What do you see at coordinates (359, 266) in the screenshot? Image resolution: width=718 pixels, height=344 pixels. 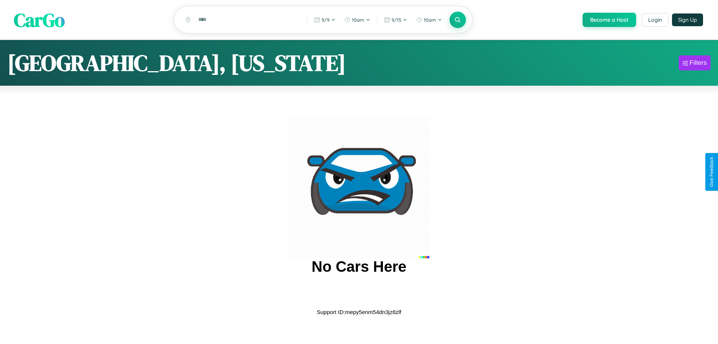 I see `h2: No Cars Here` at bounding box center [359, 266].